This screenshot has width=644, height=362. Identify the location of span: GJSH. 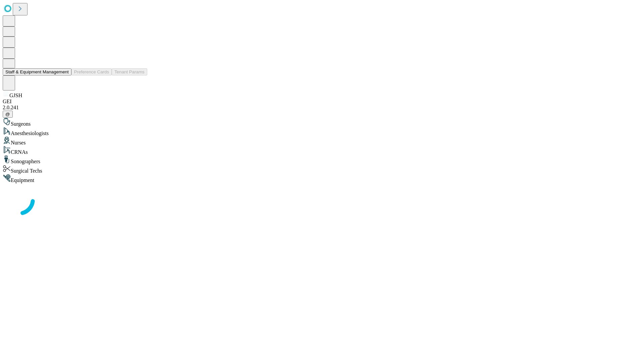
(16, 95).